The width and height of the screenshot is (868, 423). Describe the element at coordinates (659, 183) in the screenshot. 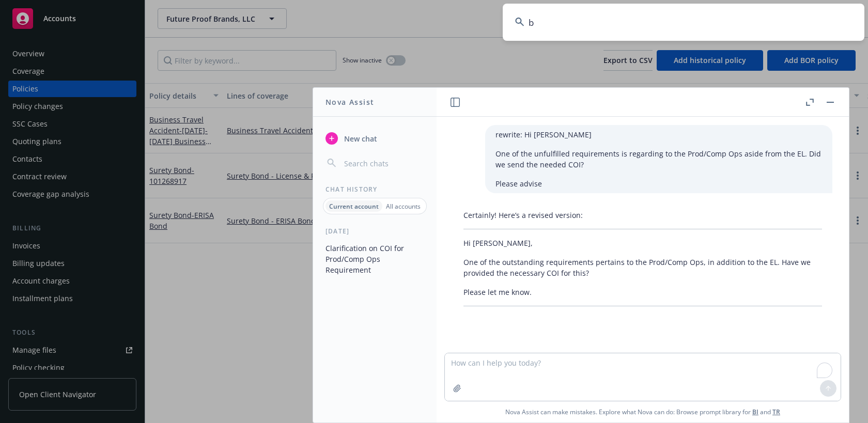

I see `p: Please advise` at that location.